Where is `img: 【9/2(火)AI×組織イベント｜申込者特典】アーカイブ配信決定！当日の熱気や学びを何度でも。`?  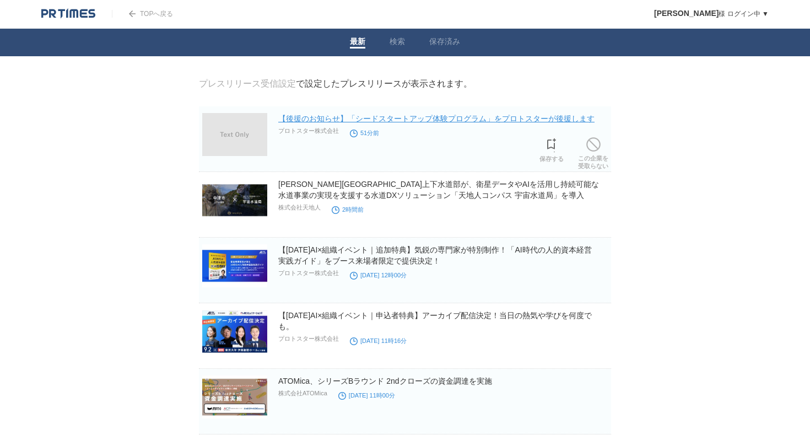
img: 【9/2(火)AI×組織イベント｜申込者特典】アーカイブ配信決定！当日の熱気や学びを何度でも。 is located at coordinates (235, 331).